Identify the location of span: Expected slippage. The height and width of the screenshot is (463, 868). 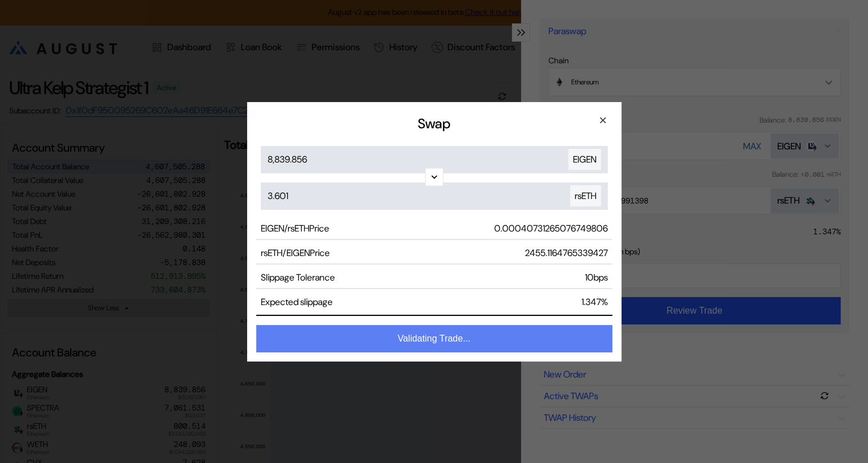
(297, 302).